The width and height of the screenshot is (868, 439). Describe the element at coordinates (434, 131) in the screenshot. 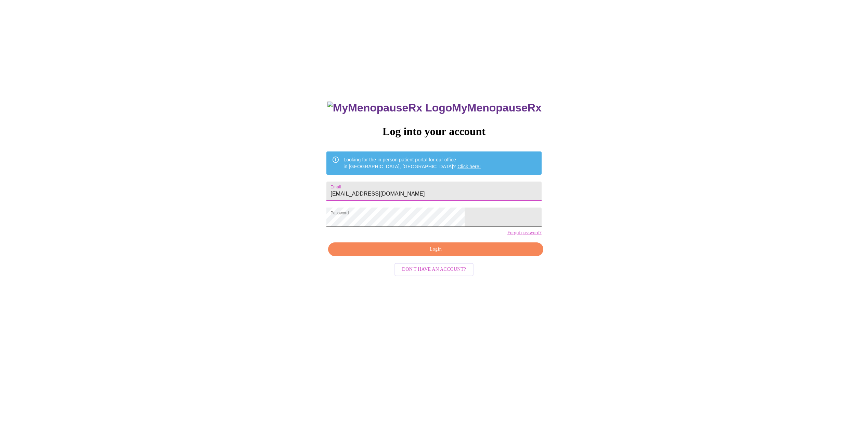

I see `h3: Log into your account` at that location.